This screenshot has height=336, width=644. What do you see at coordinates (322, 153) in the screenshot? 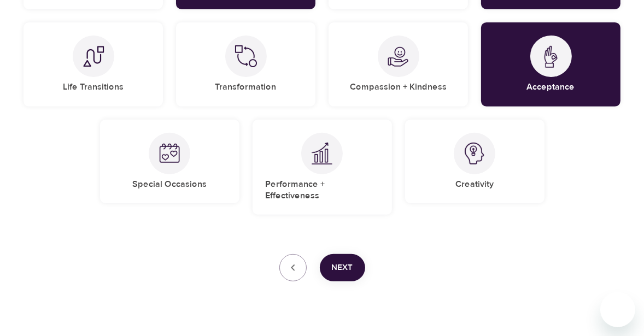
I see `img: Performance + Effectiveness` at bounding box center [322, 153].